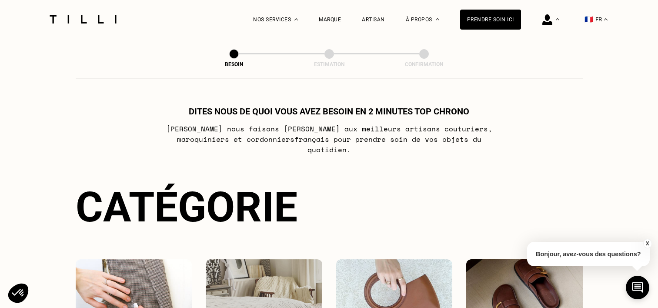 This screenshot has width=658, height=308. Describe the element at coordinates (329, 64) in the screenshot. I see `div: Estimation` at that location.